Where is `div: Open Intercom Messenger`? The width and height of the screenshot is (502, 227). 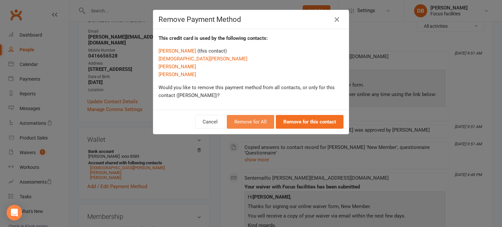 div: Open Intercom Messenger is located at coordinates (14, 213).